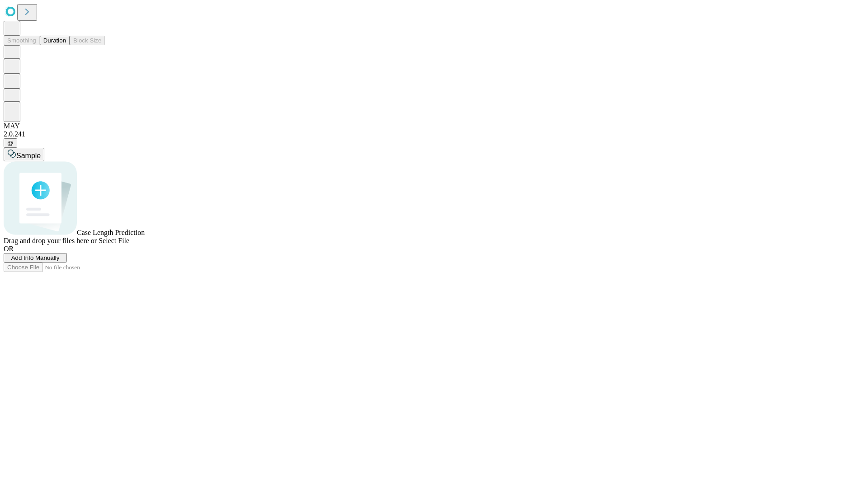 This screenshot has width=868, height=488. I want to click on span: Drag and drop your files here or, so click(51, 241).